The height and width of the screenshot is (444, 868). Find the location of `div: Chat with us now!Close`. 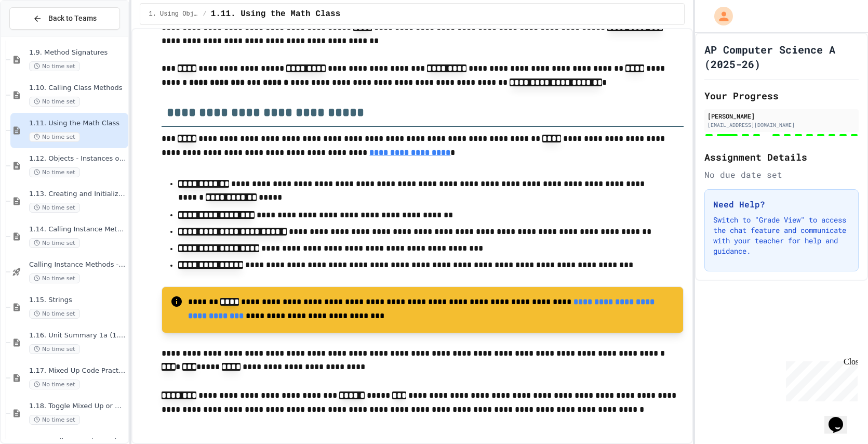

div: Chat with us now!Close is located at coordinates (38, 35).